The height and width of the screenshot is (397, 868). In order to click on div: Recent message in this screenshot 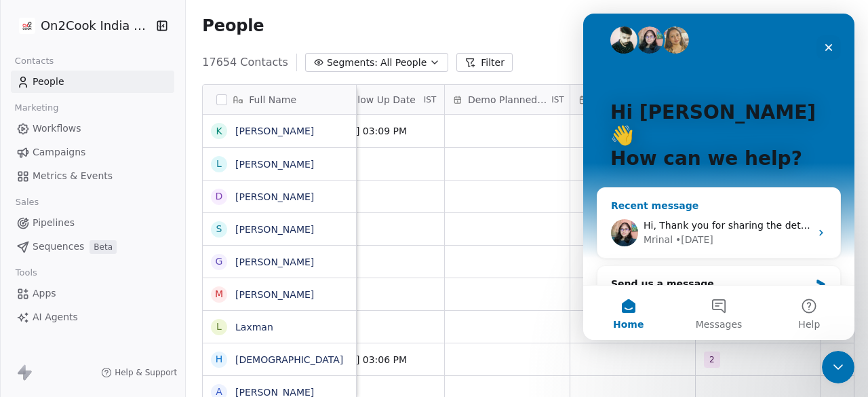, I will do `click(135, 192)`.